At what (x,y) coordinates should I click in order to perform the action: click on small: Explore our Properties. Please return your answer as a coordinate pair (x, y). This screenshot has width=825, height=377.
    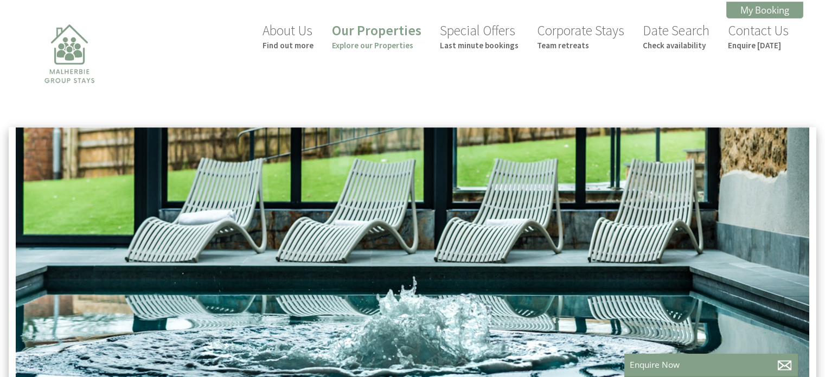
    Looking at the image, I should click on (376, 45).